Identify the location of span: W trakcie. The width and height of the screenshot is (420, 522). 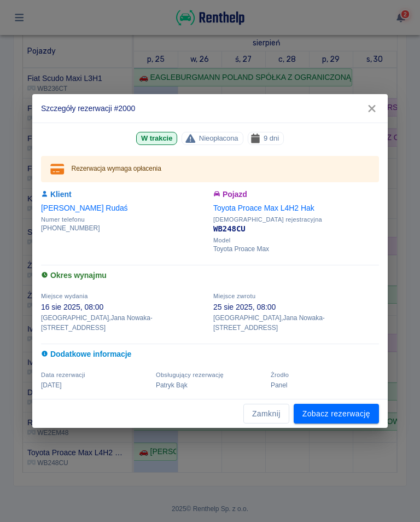
(157, 138).